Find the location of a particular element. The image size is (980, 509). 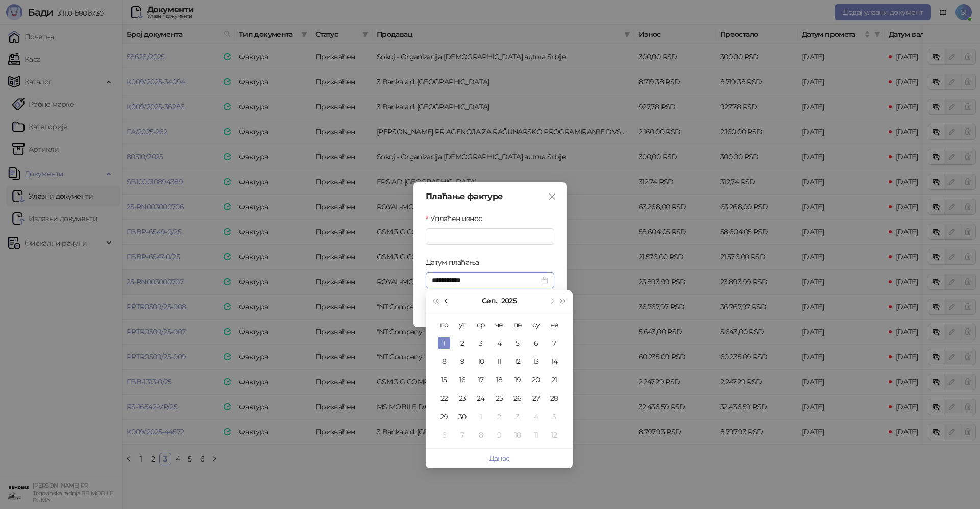

td: 2025-09-18 is located at coordinates (500, 380).